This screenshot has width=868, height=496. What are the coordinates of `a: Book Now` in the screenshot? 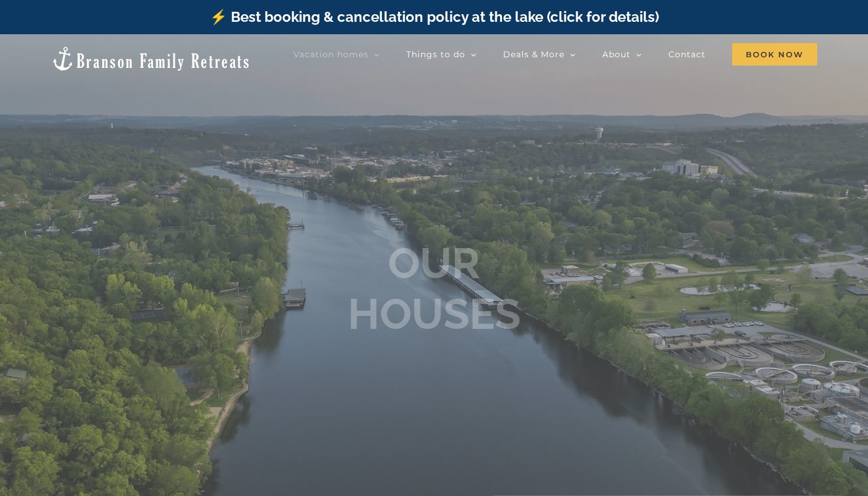 It's located at (775, 55).